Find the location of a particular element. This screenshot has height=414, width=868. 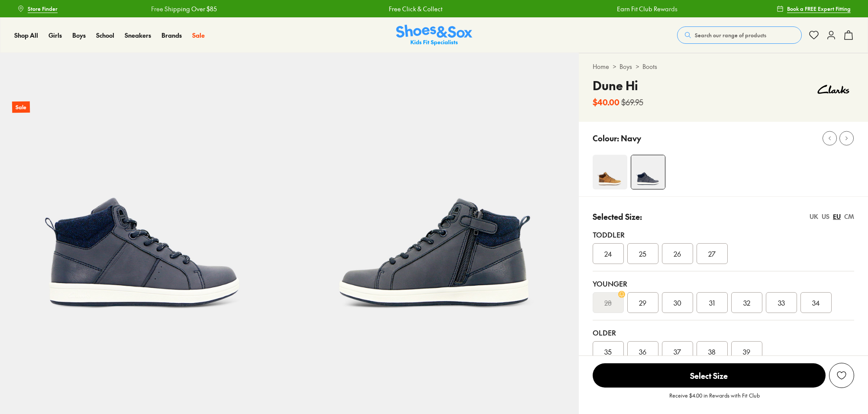

a: Earn Fit Club Rewards is located at coordinates (647, 9).